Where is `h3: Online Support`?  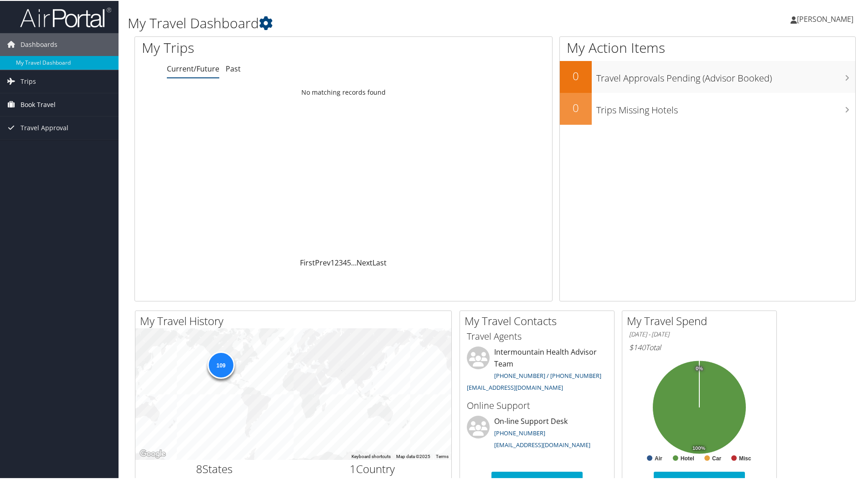
h3: Online Support is located at coordinates (536, 405).